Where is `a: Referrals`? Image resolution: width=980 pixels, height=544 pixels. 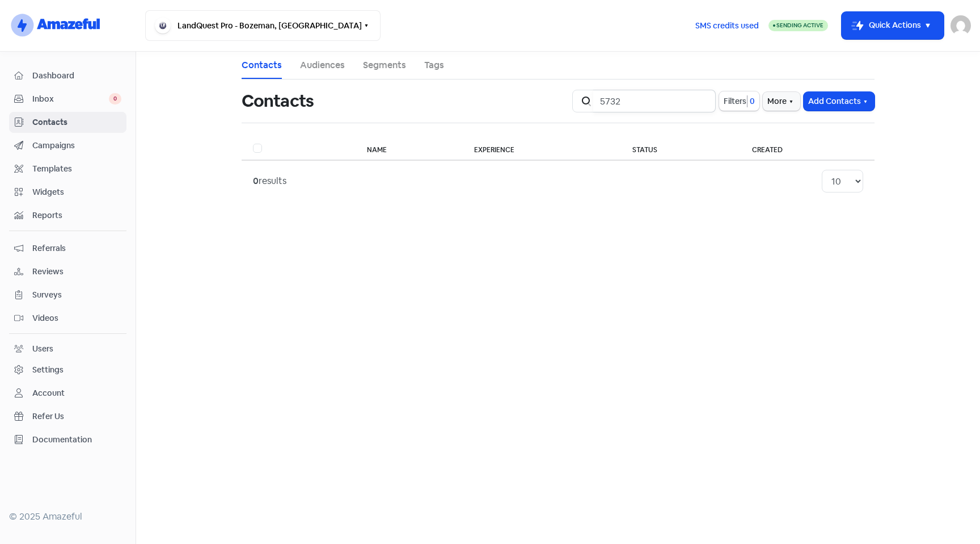 a: Referrals is located at coordinates (68, 248).